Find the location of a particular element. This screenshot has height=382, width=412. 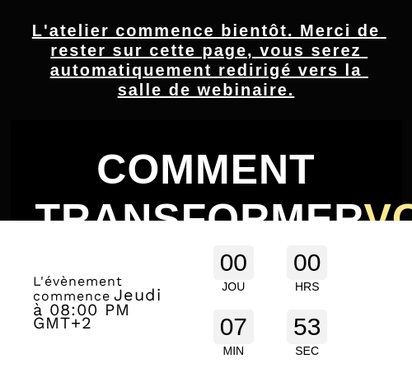

div: JOU is located at coordinates (233, 287).